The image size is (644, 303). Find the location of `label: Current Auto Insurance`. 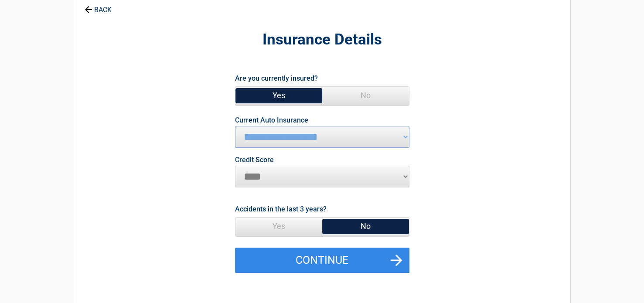

label: Current Auto Insurance is located at coordinates (271, 120).